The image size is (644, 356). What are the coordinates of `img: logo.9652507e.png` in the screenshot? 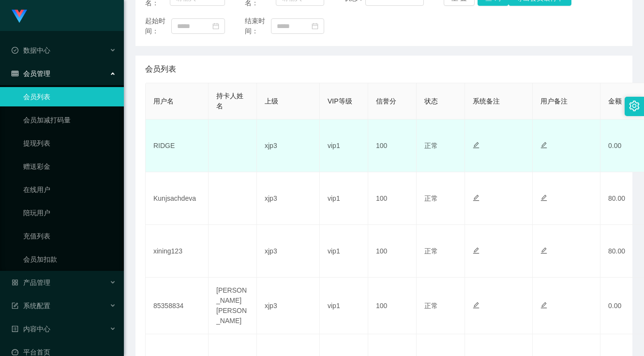 It's located at (19, 17).